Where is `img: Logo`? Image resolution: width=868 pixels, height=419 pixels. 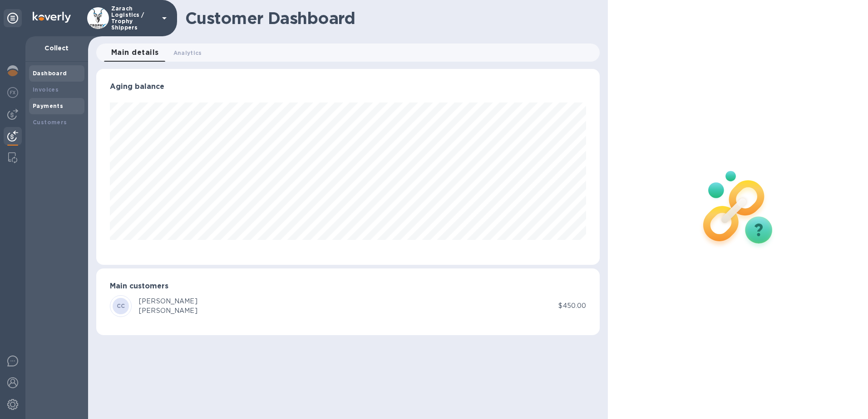 img: Logo is located at coordinates (51, 17).